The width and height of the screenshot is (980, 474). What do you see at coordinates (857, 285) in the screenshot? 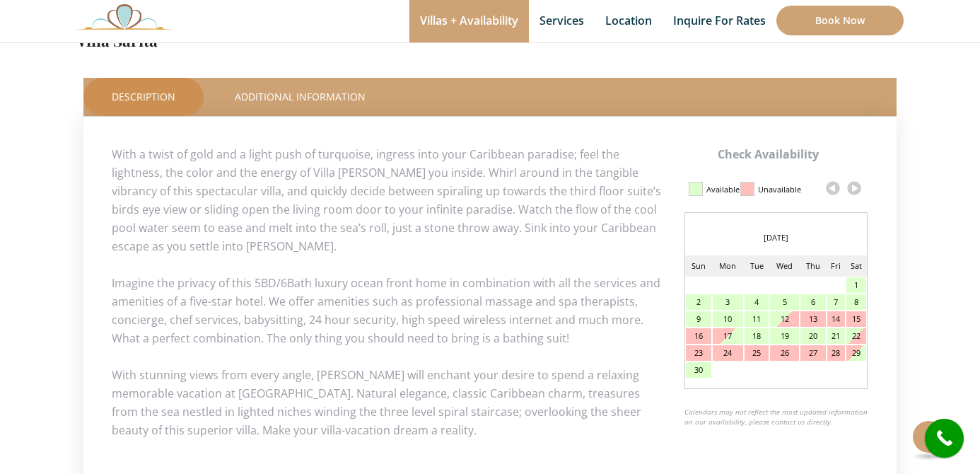
I see `div: 1` at bounding box center [857, 285].